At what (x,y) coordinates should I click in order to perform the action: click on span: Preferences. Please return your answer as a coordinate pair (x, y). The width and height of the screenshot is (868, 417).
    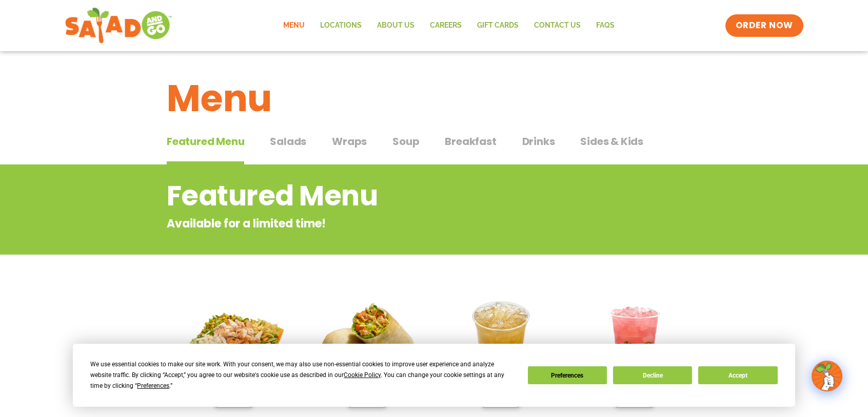
    Looking at the image, I should click on (153, 386).